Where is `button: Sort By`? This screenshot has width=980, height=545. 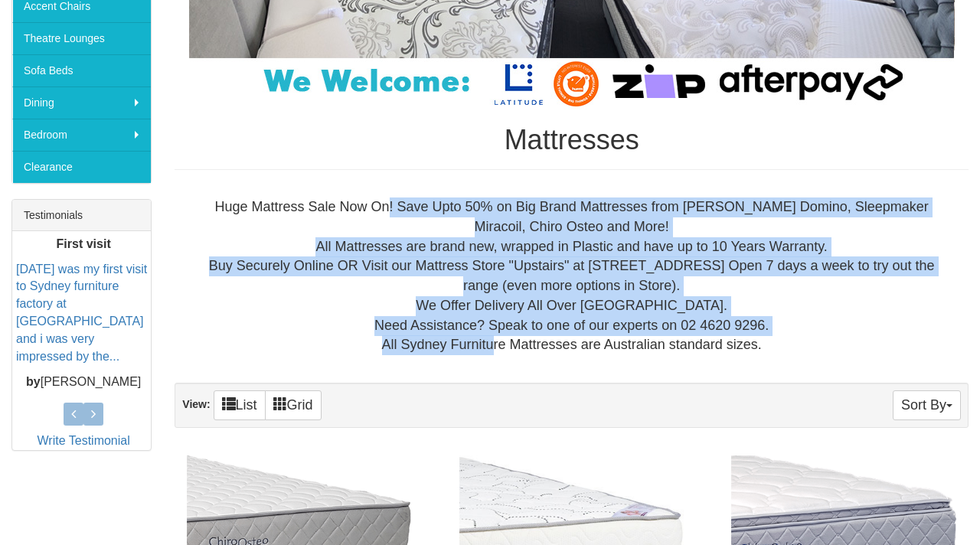
button: Sort By is located at coordinates (927, 405).